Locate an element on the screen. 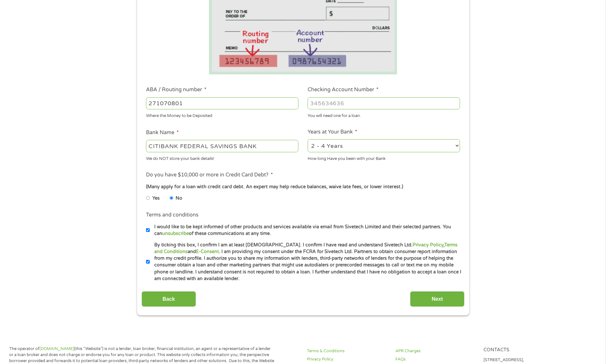 The image size is (606, 364). a: Terms and Conditions is located at coordinates (306, 248).